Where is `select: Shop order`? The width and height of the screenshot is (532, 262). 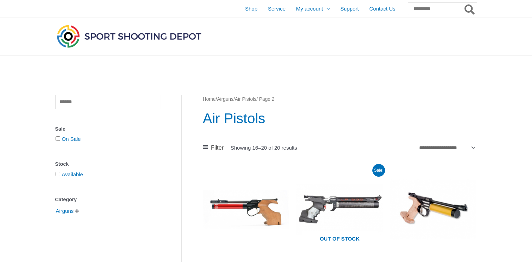 select: Shop order is located at coordinates (446, 148).